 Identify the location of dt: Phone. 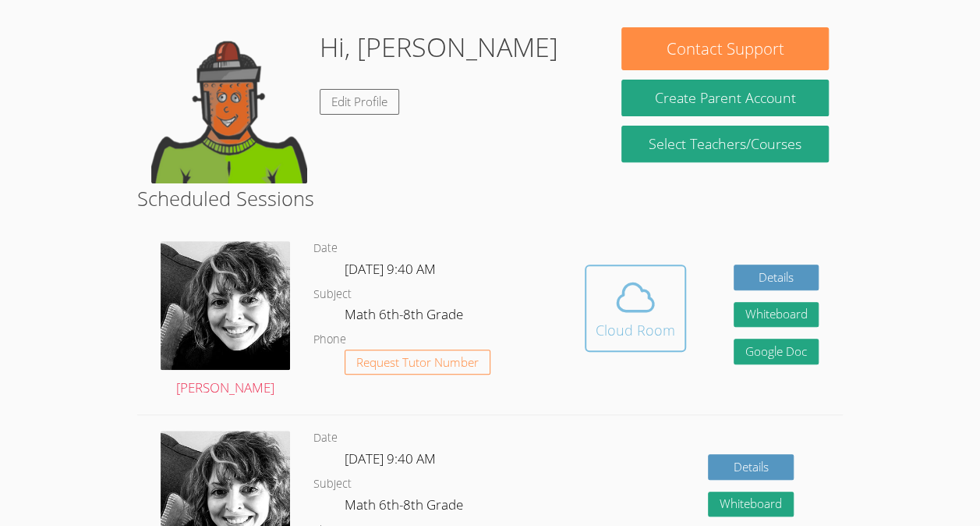
(330, 339).